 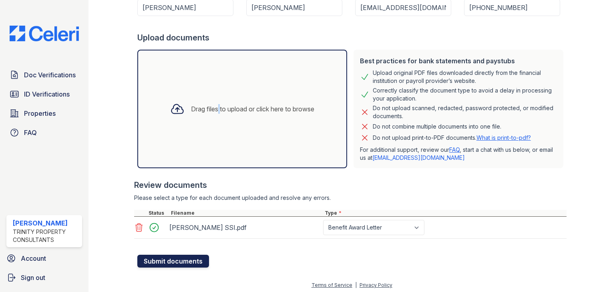 I want to click on div: Best practices for bank statements and paystubs, so click(x=458, y=61).